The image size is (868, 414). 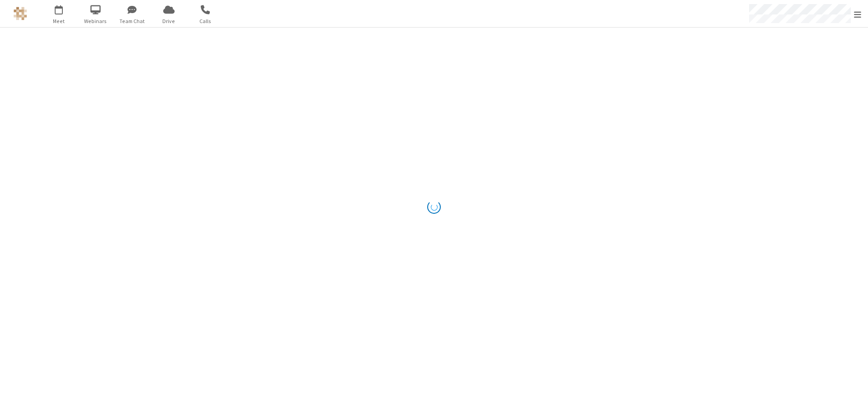 What do you see at coordinates (205, 21) in the screenshot?
I see `span: Calls` at bounding box center [205, 21].